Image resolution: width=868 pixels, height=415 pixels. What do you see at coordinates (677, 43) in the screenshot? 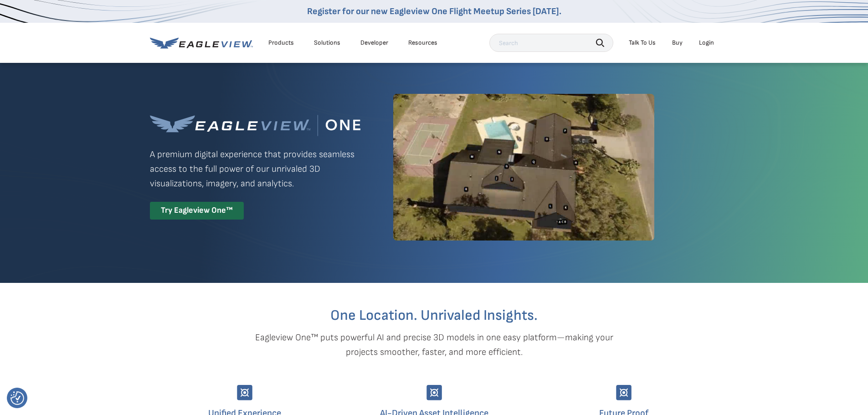
I see `a: Buy` at bounding box center [677, 43].